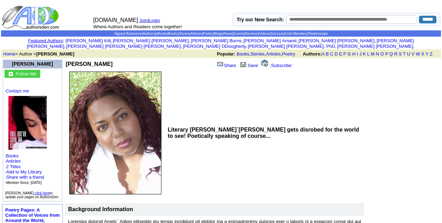  I want to click on a: Home, so click(9, 54).